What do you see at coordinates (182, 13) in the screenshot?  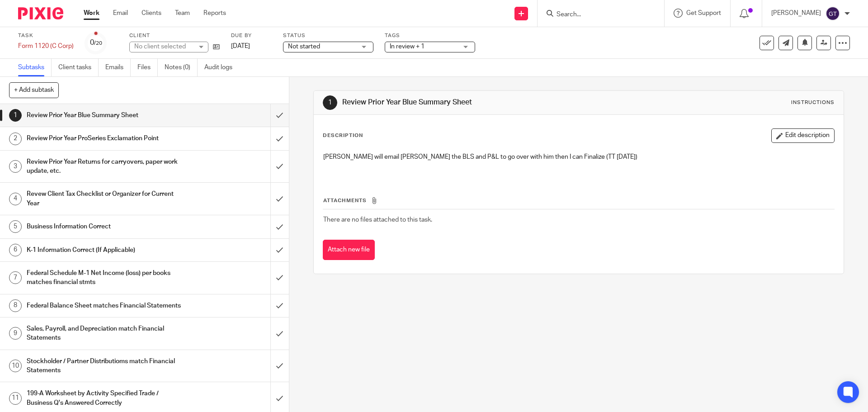 I see `a: Team` at bounding box center [182, 13].